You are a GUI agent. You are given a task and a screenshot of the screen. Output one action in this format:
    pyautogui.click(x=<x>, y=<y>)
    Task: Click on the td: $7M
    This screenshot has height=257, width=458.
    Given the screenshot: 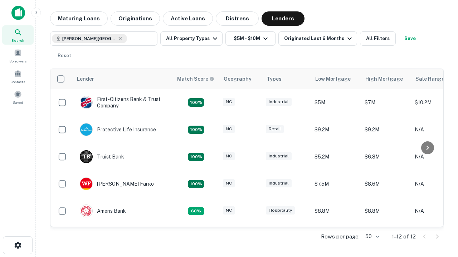 What is the action you would take?
    pyautogui.click(x=386, y=103)
    